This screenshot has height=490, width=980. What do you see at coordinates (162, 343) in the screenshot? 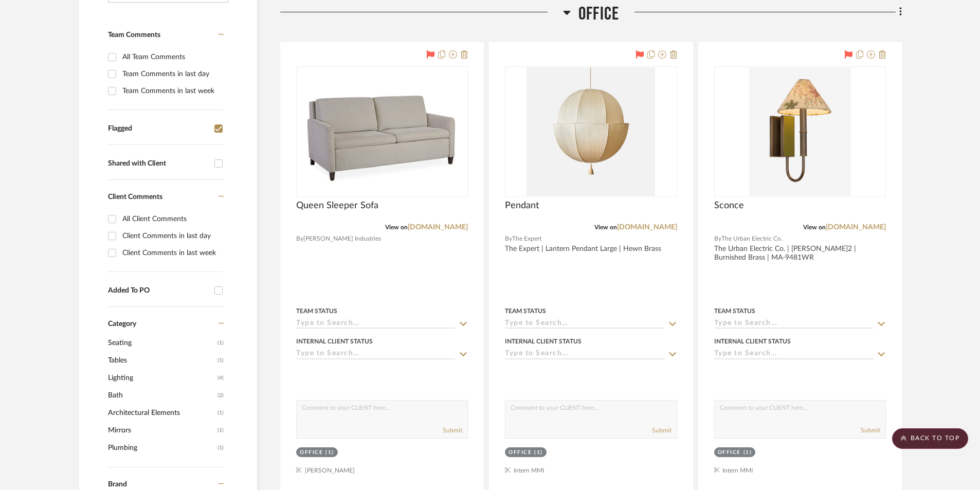
I see `span: Seating` at bounding box center [162, 343].